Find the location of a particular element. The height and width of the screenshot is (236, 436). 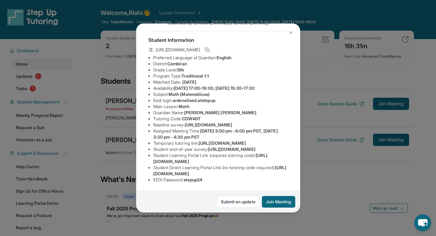

li: Program Type: is located at coordinates (220, 76).